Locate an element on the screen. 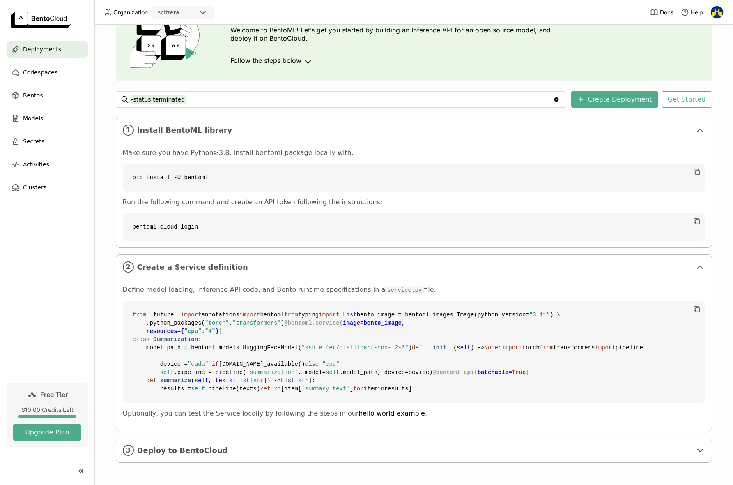 Image resolution: width=733 pixels, height=485 pixels. div: 2Create a Service definition is located at coordinates (414, 266).